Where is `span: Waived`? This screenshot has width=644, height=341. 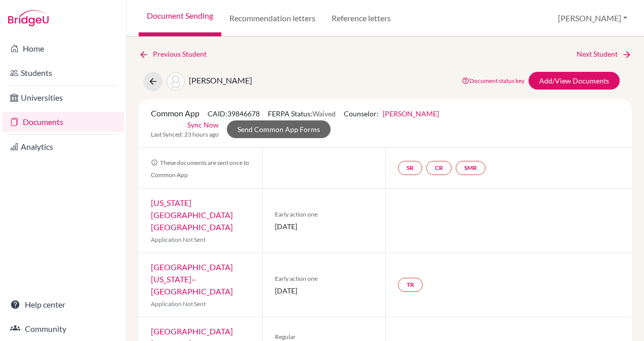 span: Waived is located at coordinates (324, 113).